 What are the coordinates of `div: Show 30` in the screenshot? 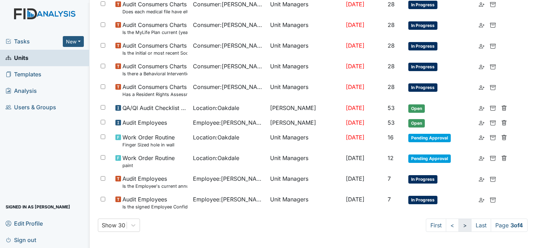 It's located at (113, 225).